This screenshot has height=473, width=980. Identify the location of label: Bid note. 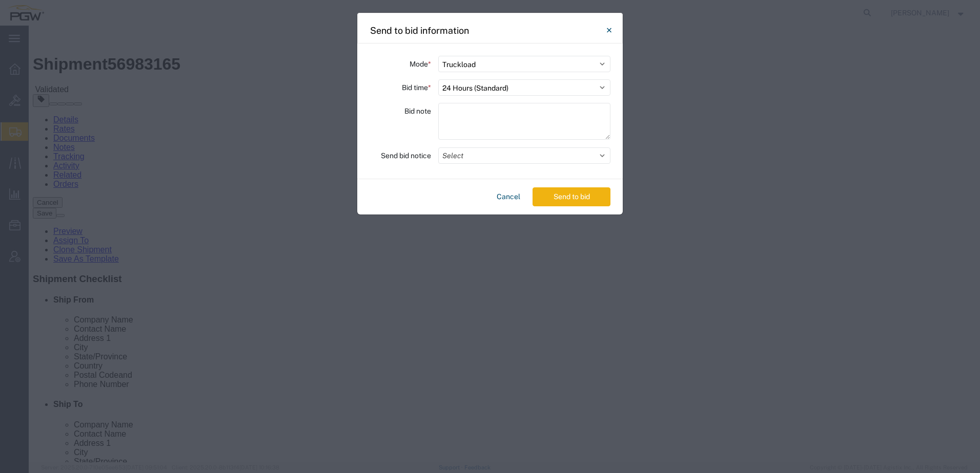
(417, 111).